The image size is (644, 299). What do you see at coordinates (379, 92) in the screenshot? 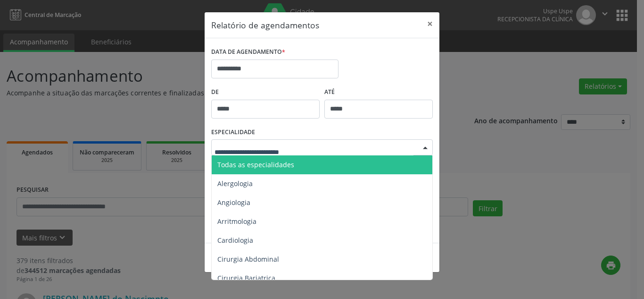
I see `label: ATÉ` at bounding box center [379, 92].